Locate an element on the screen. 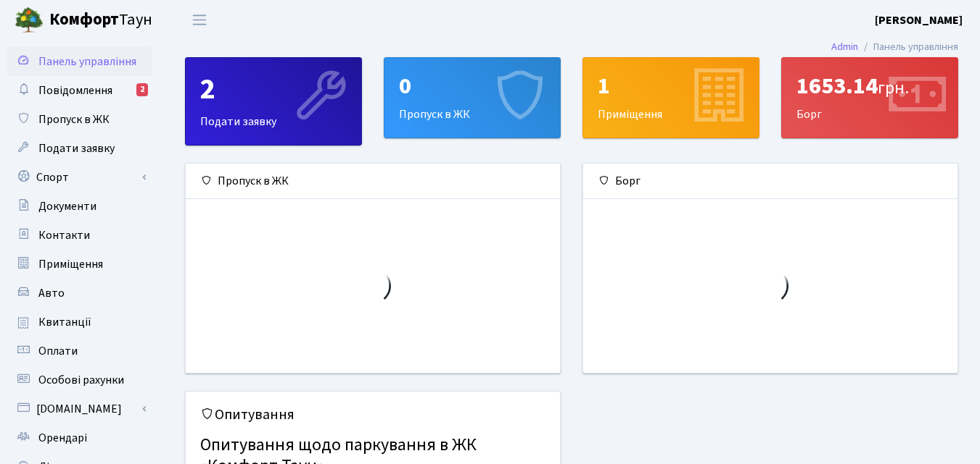 Image resolution: width=980 pixels, height=464 pixels. span: Пропуск в ЖК is located at coordinates (74, 119).